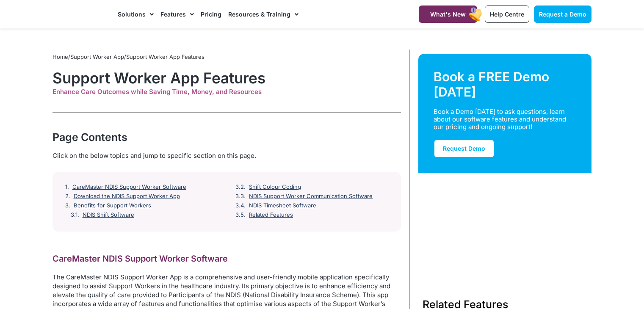  I want to click on a: Request a Demo, so click(563, 14).